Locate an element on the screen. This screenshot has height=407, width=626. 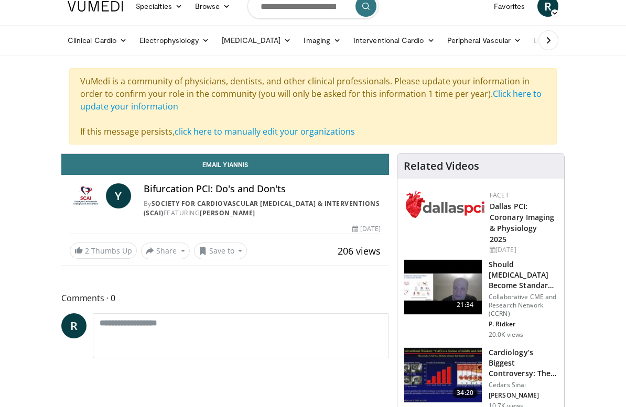
span: R is located at coordinates (74, 326).